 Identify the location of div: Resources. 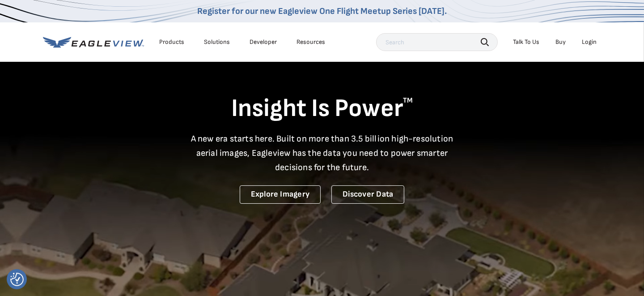
(311, 42).